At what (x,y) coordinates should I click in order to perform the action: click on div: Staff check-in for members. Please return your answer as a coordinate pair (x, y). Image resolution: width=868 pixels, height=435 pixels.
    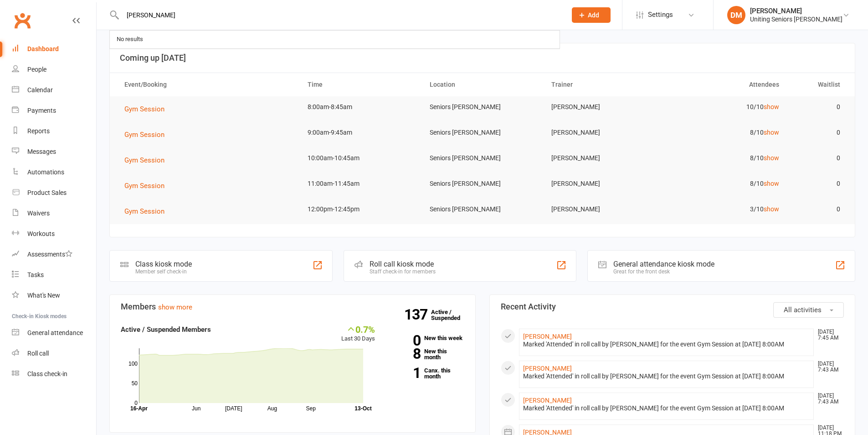
    Looking at the image, I should click on (402, 271).